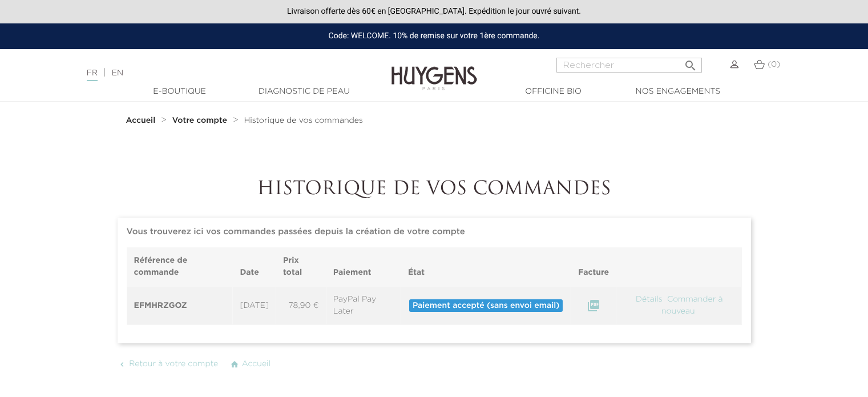  I want to click on th: Facture, so click(593, 267).